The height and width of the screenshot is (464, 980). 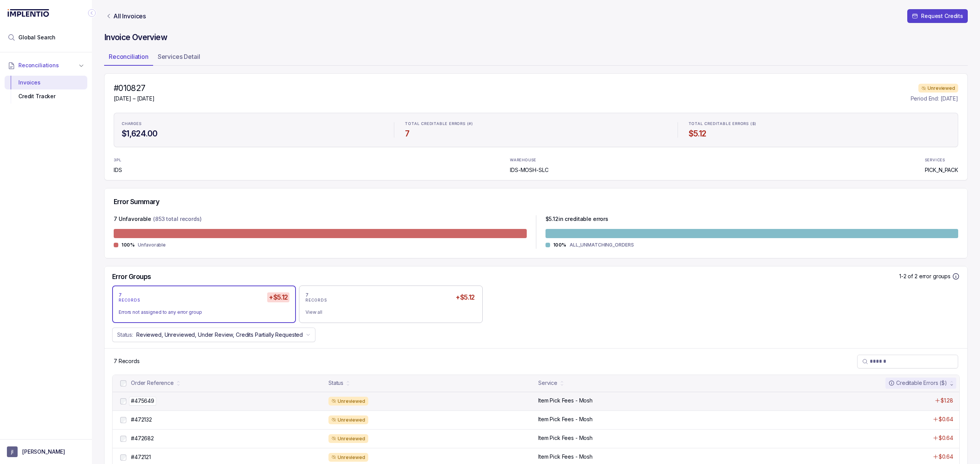 I want to click on p: error groups, so click(x=934, y=276).